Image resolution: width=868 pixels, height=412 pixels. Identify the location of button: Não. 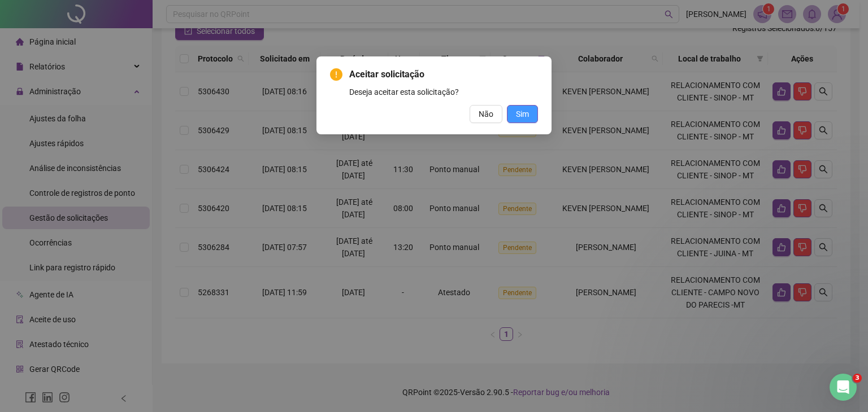
(486, 114).